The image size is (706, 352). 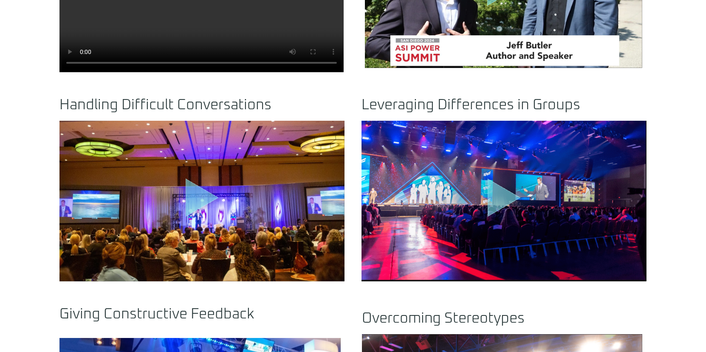 I want to click on h2: Leveraging Differences in Groups, so click(x=504, y=105).